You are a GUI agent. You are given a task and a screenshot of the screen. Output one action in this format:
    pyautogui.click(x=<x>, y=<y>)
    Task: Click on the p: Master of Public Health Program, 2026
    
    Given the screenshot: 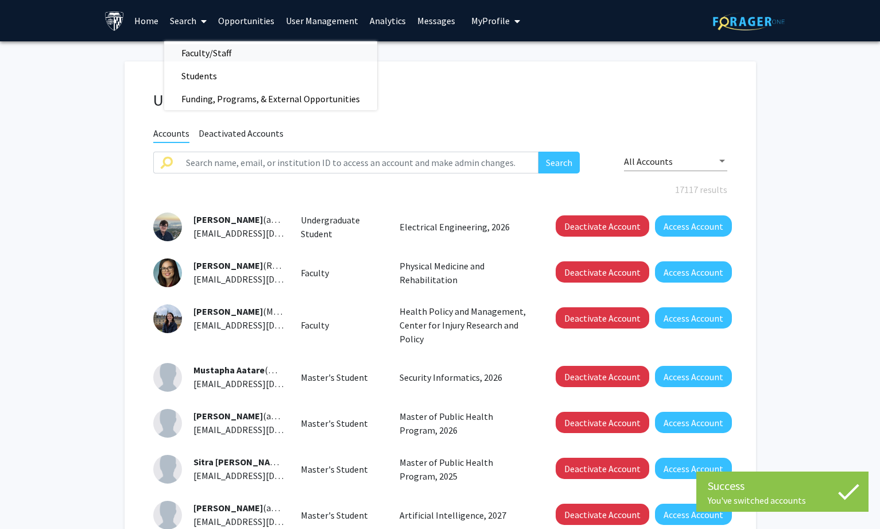 What is the action you would take?
    pyautogui.click(x=465, y=423)
    